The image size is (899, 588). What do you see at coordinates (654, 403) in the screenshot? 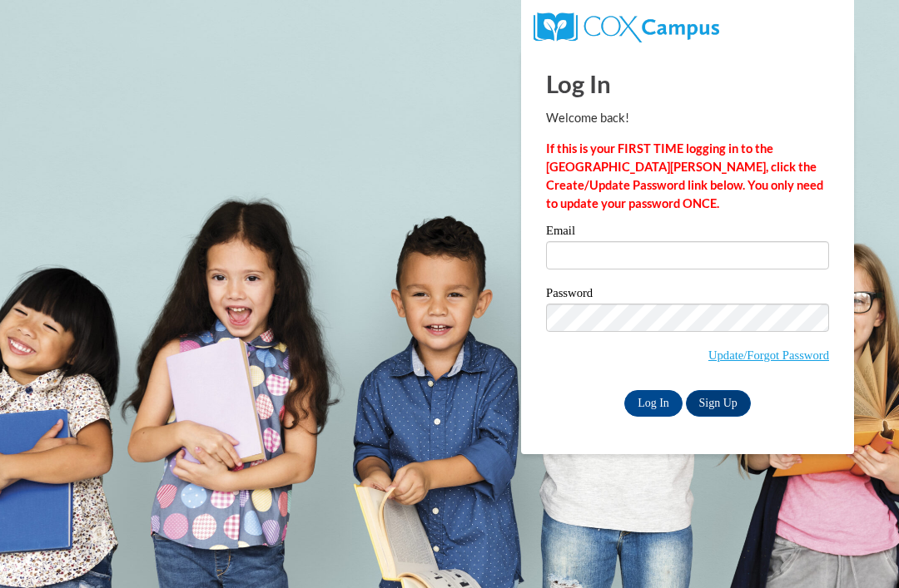
I see `input: Log In` at bounding box center [654, 403].